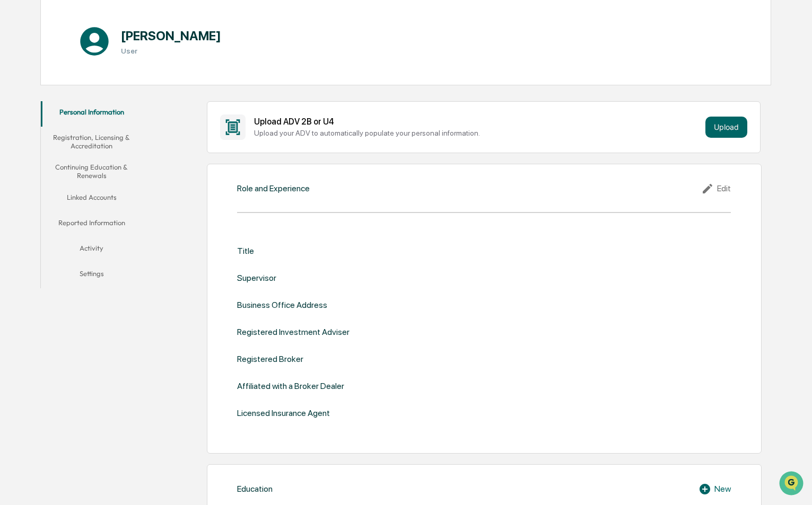  Describe the element at coordinates (39, 139) in the screenshot. I see `a: 🖐️Preclearance` at that location.